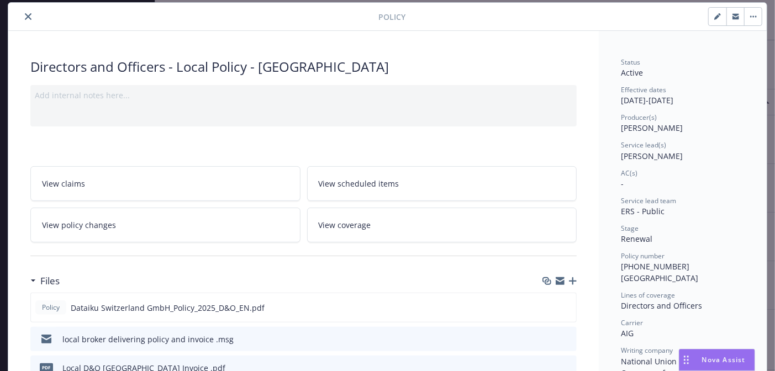 This screenshot has height=371, width=775. I want to click on span: Service lead team, so click(649, 201).